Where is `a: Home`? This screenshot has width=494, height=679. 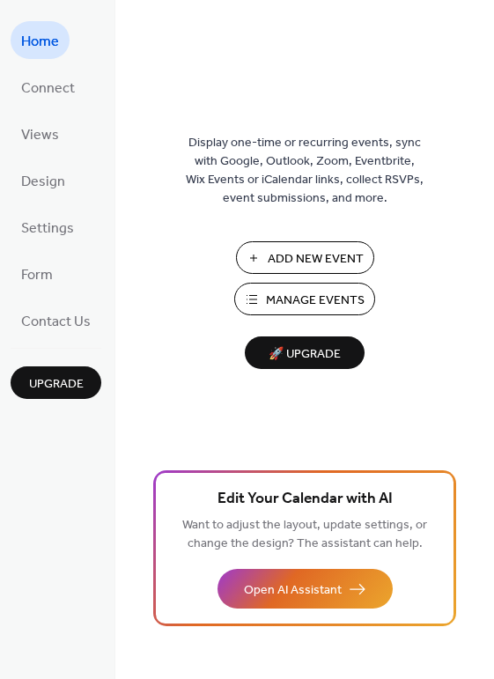 a: Home is located at coordinates (40, 40).